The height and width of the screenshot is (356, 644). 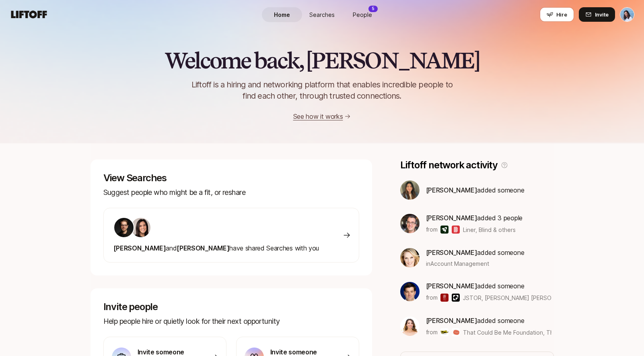 I want to click on button: Invite, so click(x=597, y=15).